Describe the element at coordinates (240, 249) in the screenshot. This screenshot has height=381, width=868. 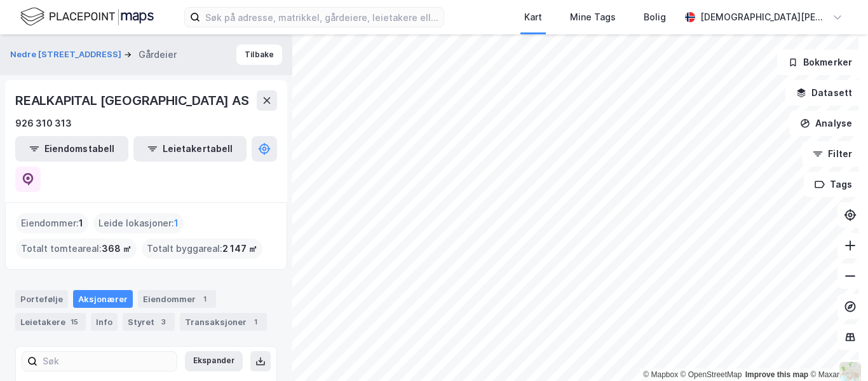
I see `span: 2 147 ㎡` at that location.